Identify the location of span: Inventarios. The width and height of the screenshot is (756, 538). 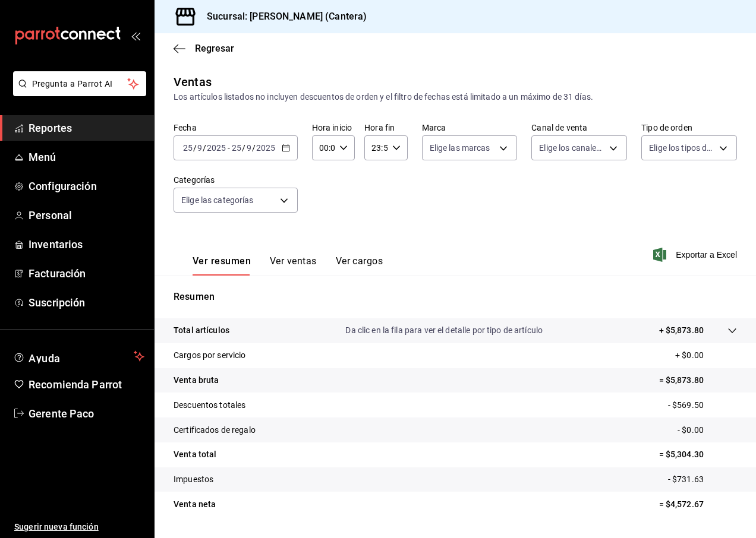
(86, 244).